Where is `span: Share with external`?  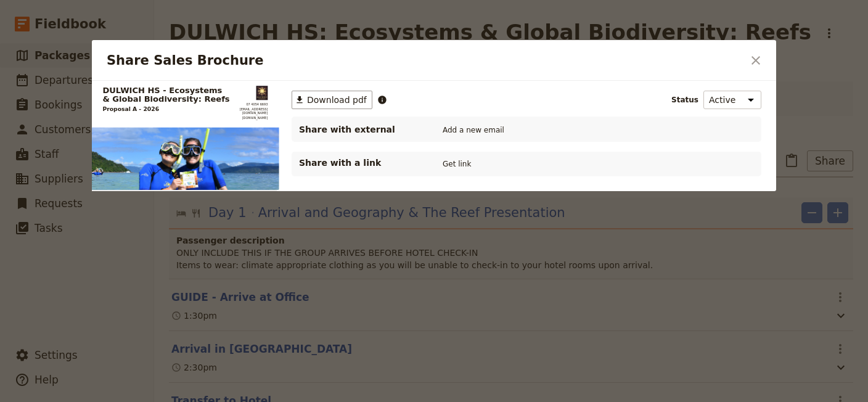
span: Share with external is located at coordinates (360, 129).